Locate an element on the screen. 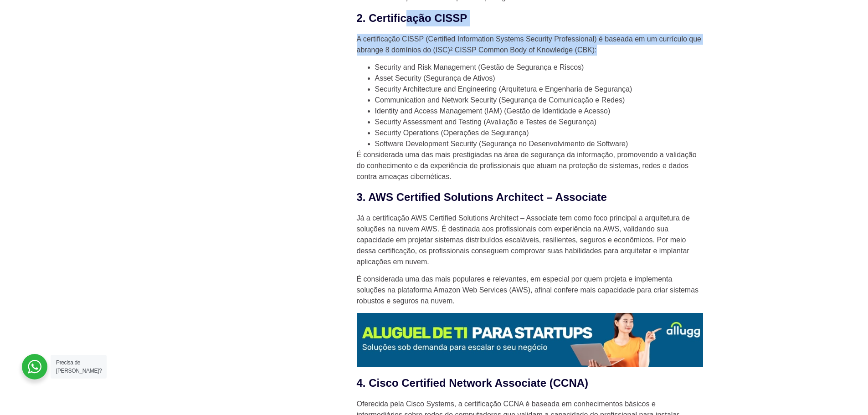 This screenshot has width=868, height=415. p: A certificação CISSP (Certified Information Systems Security Professional) é baseada em um curríc... is located at coordinates (530, 44).